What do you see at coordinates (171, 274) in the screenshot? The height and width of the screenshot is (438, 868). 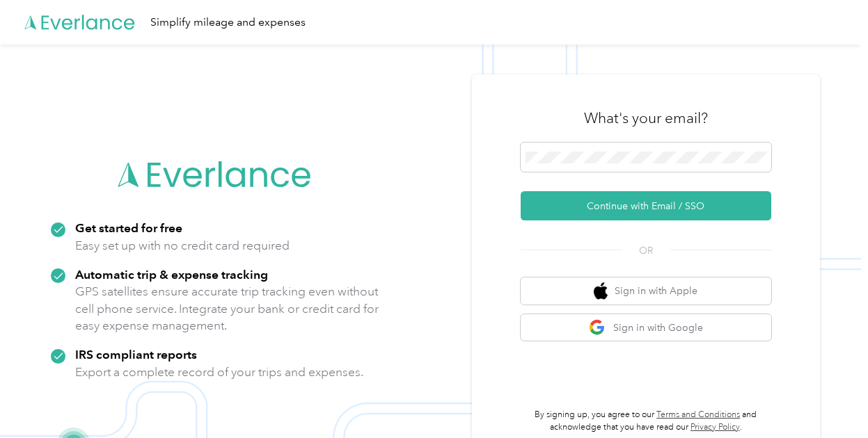 I see `strong: Automatic trip & expense tracking` at bounding box center [171, 274].